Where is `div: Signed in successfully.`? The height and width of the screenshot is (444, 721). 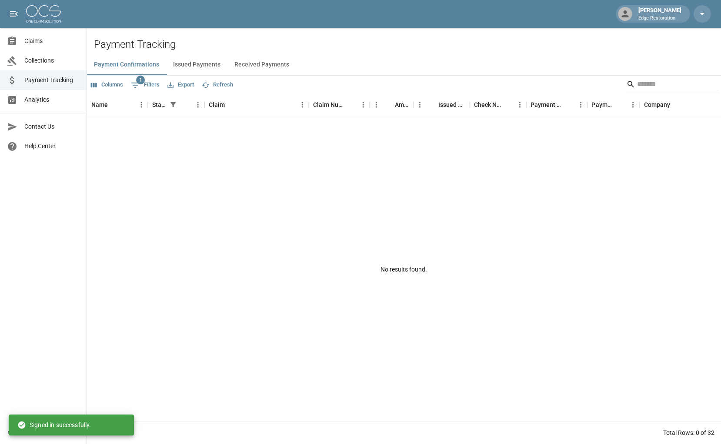
div: Signed in successfully. is located at coordinates (54, 425).